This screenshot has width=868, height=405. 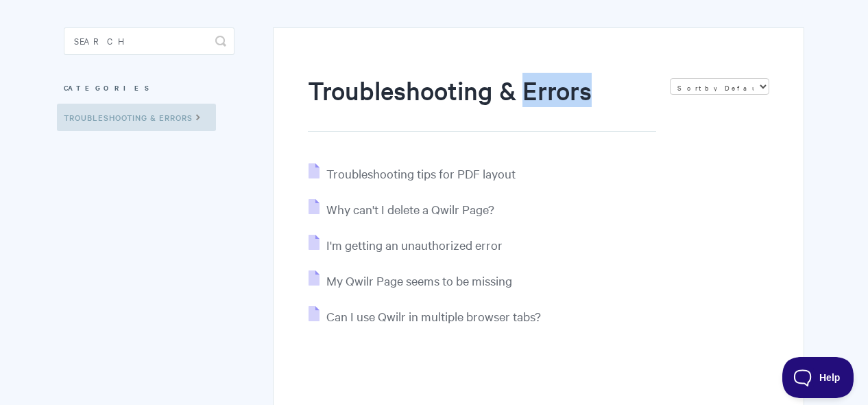 What do you see at coordinates (410, 209) in the screenshot?
I see `span: Why can't I delete a Qwilr Page?` at bounding box center [410, 209].